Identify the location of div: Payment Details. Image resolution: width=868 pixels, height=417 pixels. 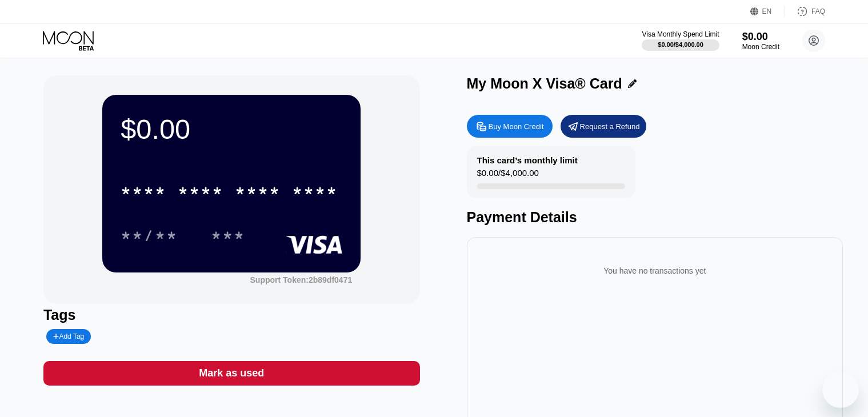
(655, 217).